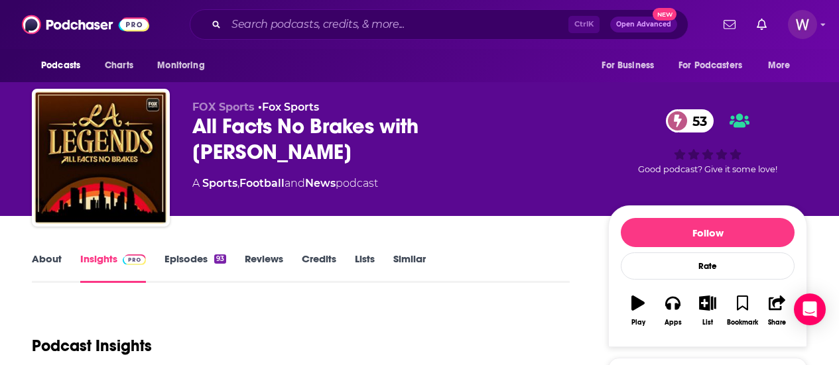 The image size is (839, 365). What do you see at coordinates (742, 323) in the screenshot?
I see `div: Bookmark` at bounding box center [742, 323].